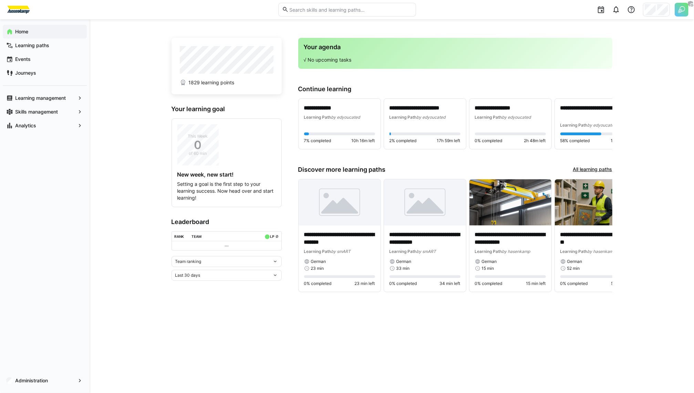  I want to click on h3: Discover more learning paths, so click(342, 170).